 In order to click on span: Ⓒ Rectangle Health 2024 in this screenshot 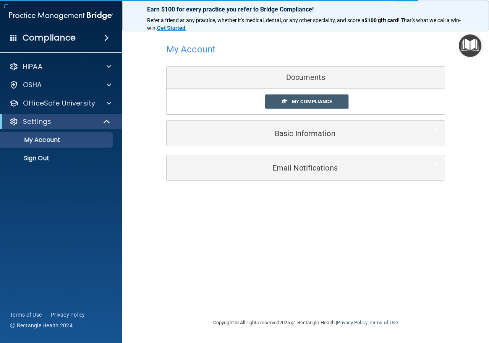, I will do `click(41, 325)`.